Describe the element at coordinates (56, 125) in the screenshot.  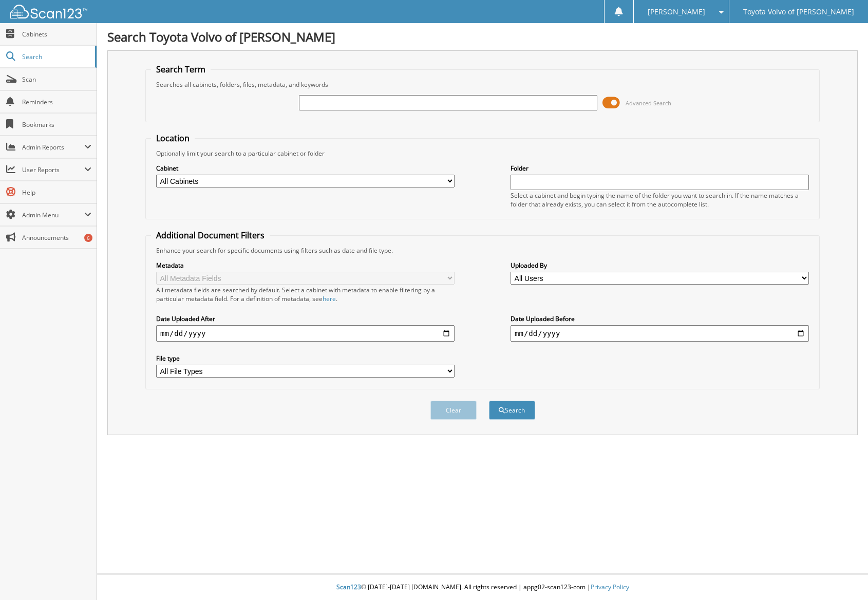
I see `span: Bookmarks` at that location.